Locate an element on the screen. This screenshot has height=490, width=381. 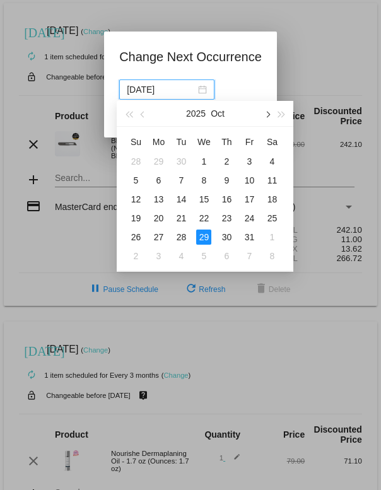
td: 9/30/2025 is located at coordinates (181, 162).